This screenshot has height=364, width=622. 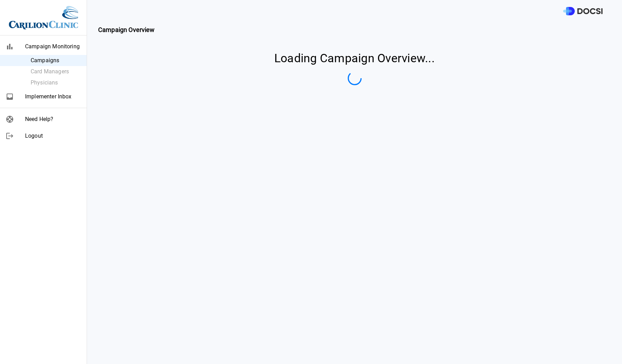 I want to click on span: Campaigns, so click(x=55, y=61).